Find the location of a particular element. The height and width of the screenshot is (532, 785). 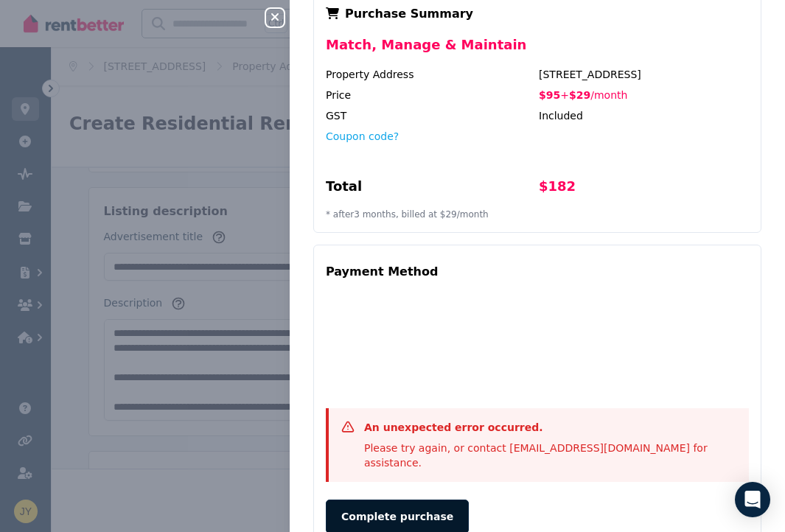

div: Property Address is located at coordinates (431, 74).